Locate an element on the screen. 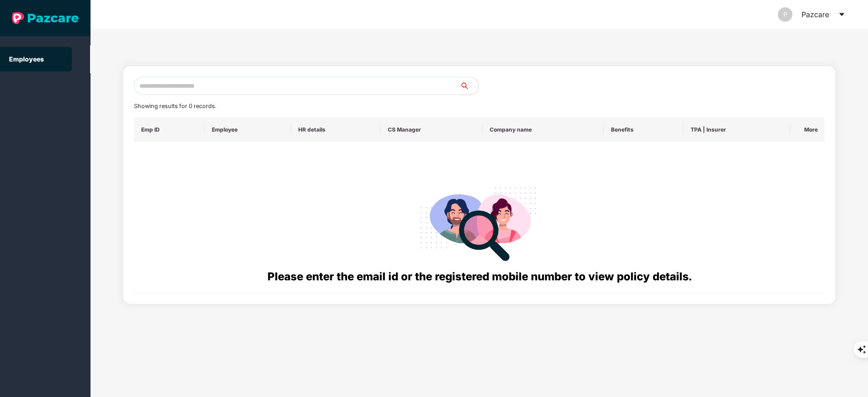 The image size is (868, 397). th: CS Manager is located at coordinates (431, 130).